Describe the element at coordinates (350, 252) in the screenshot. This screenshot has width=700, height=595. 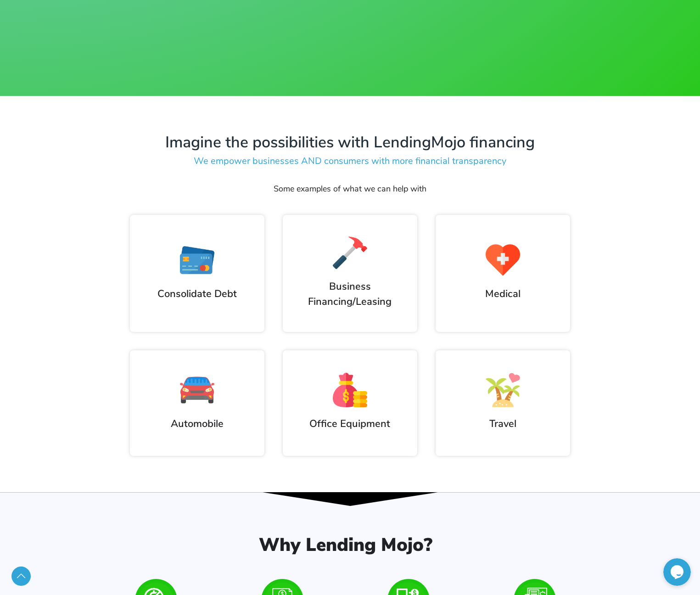
I see `img: Home Improvement Projects` at that location.